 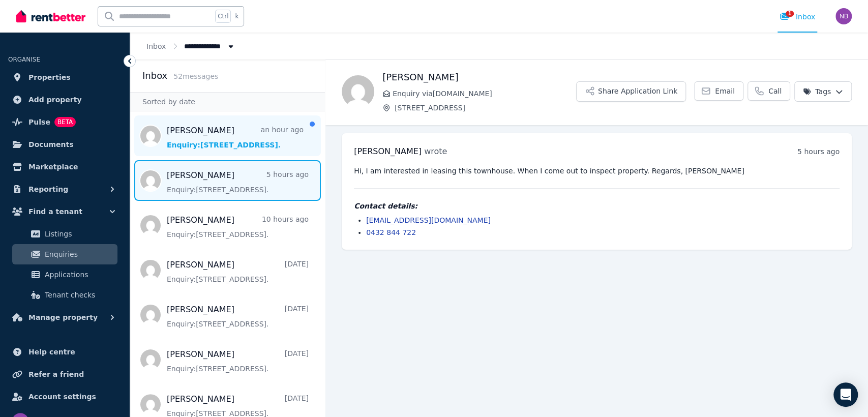 I want to click on div: Open Intercom Messenger, so click(x=845, y=394).